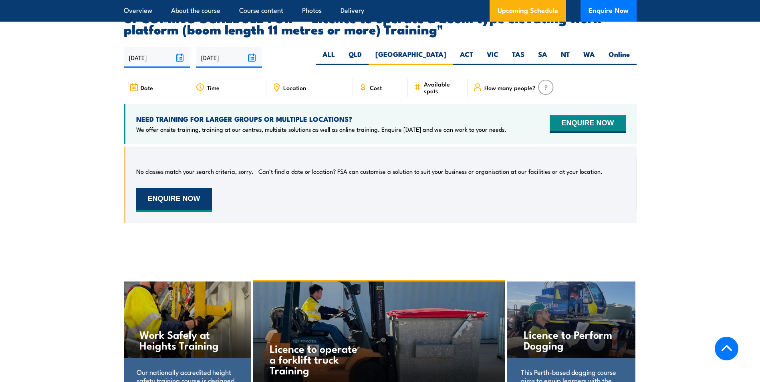 The height and width of the screenshot is (382, 760). What do you see at coordinates (329, 57) in the screenshot?
I see `label: ALL` at bounding box center [329, 57].